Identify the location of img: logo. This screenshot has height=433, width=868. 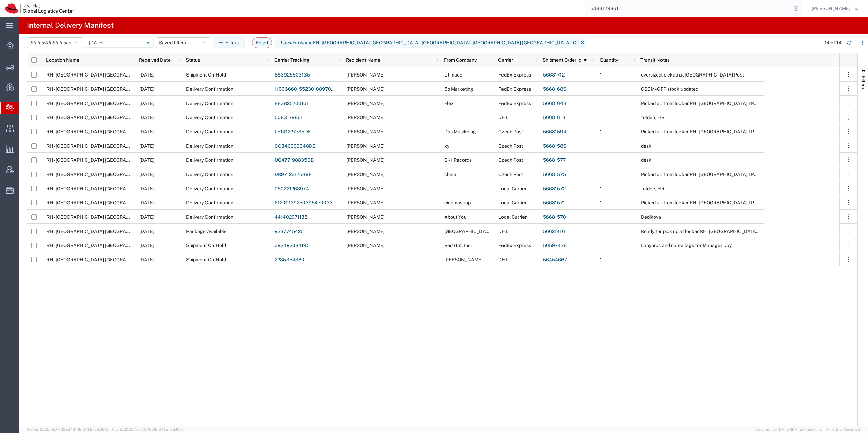
(39, 9).